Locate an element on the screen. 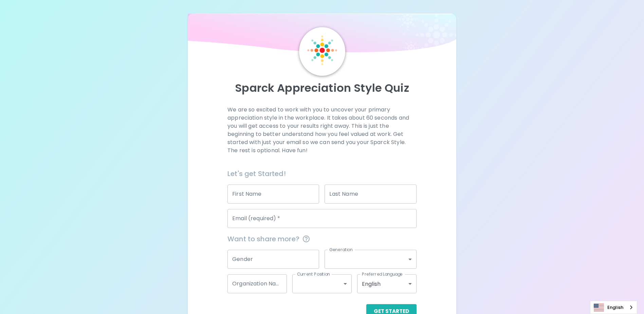 This screenshot has height=314, width=644. img: Sparck Logo is located at coordinates (322, 50).